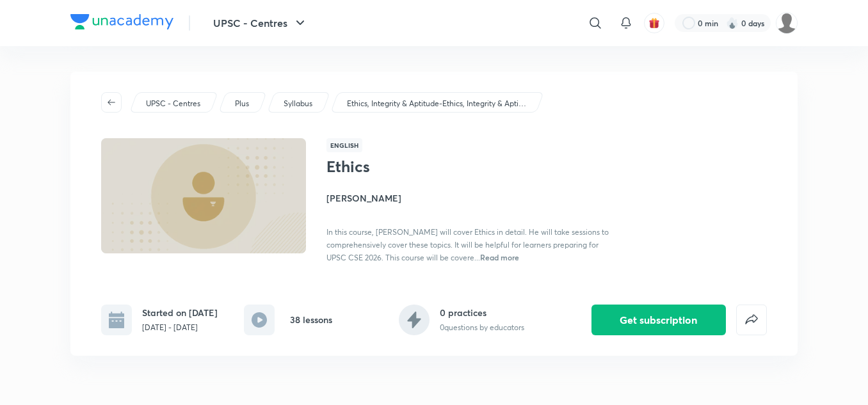 This screenshot has height=405, width=868. What do you see at coordinates (297, 104) in the screenshot?
I see `p: Syllabus` at bounding box center [297, 104].